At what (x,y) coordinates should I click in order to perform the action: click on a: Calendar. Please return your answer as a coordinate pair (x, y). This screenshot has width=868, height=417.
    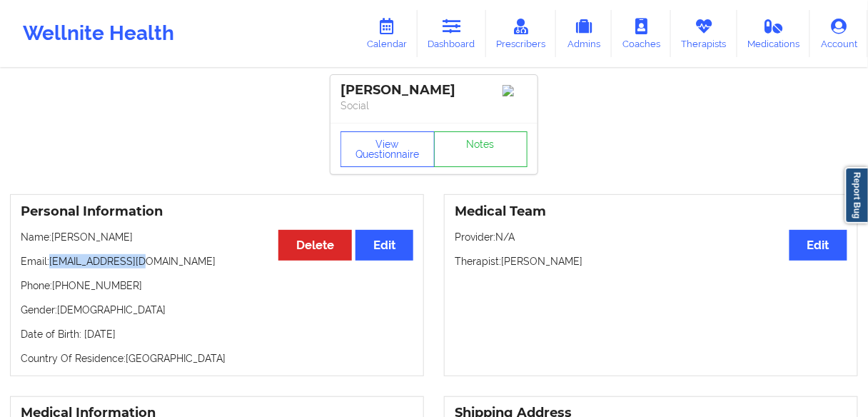
    Looking at the image, I should click on (387, 34).